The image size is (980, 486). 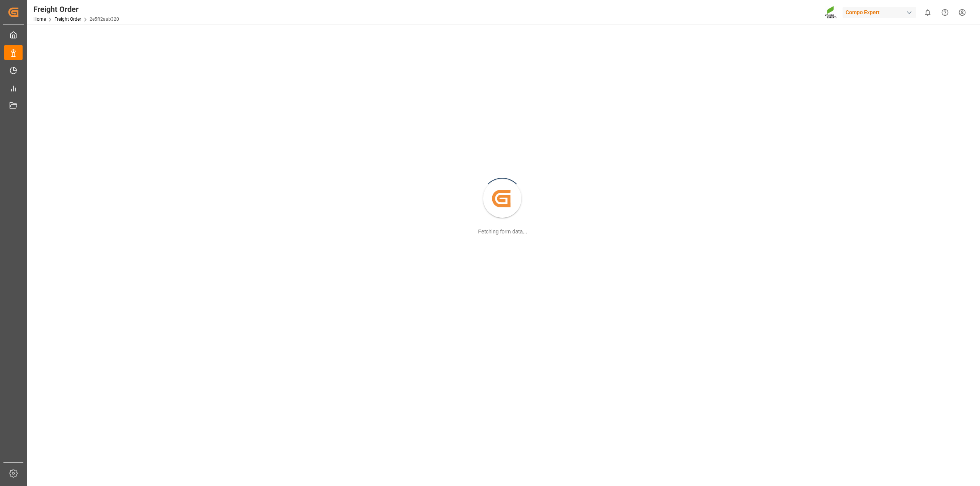 I want to click on img: Screenshot%202023-09-29%20at%2010.02.21.png_1712312052.png, so click(x=832, y=12).